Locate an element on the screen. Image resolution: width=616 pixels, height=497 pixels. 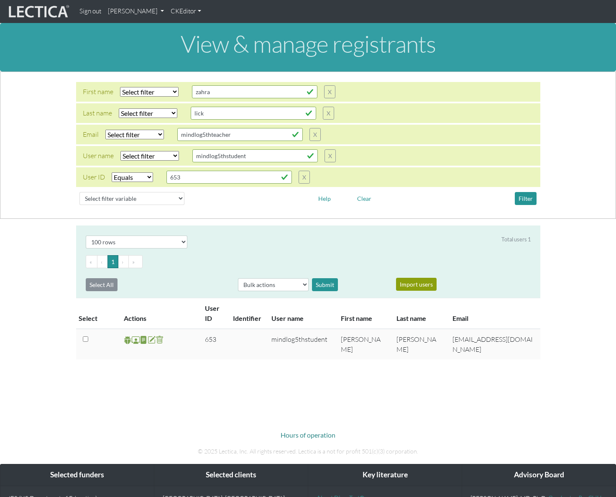
button: Select All is located at coordinates (102, 285).